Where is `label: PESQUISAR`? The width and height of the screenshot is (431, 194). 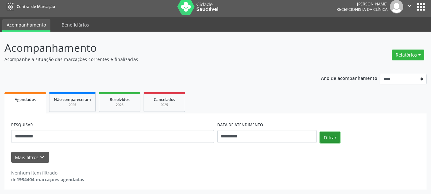 label: PESQUISAR is located at coordinates (22, 125).